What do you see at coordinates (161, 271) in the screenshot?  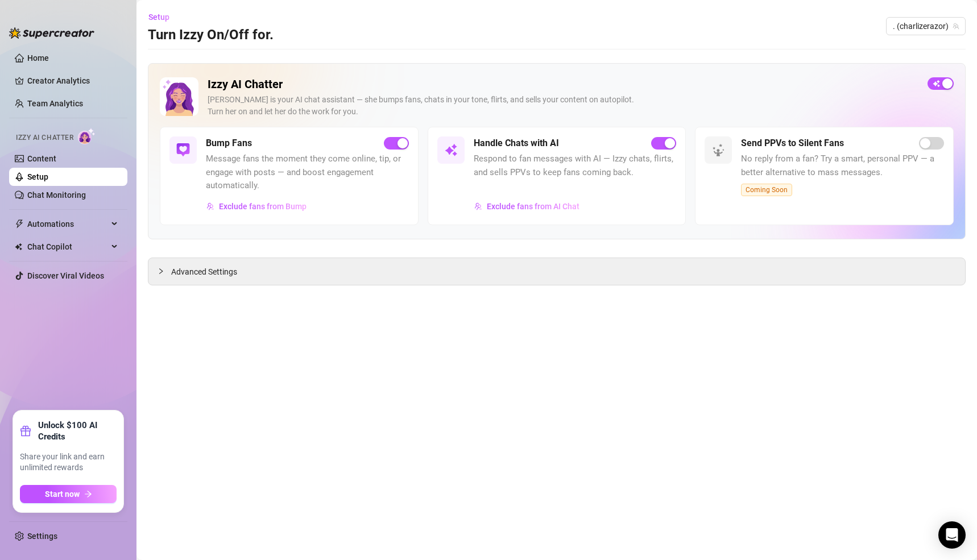 I see `span: collapsed` at bounding box center [161, 271].